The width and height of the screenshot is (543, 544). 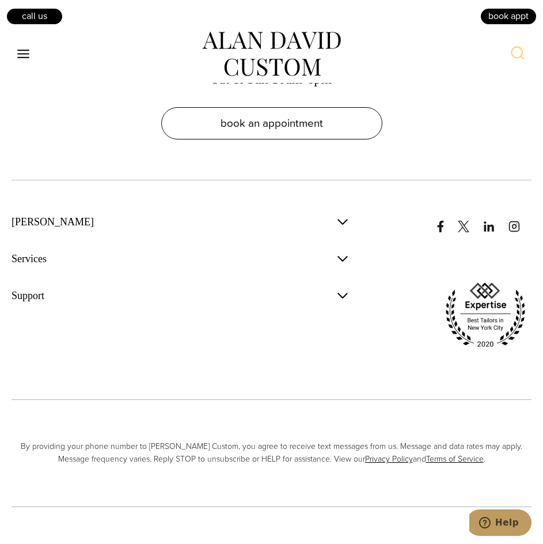 I want to click on a: Call Us, so click(x=35, y=16).